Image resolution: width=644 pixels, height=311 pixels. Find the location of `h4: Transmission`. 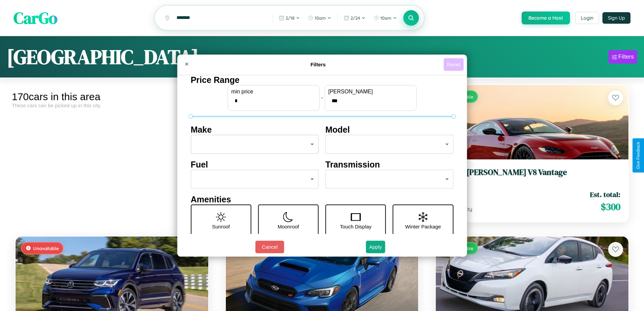

h4: Transmission is located at coordinates (390, 164).